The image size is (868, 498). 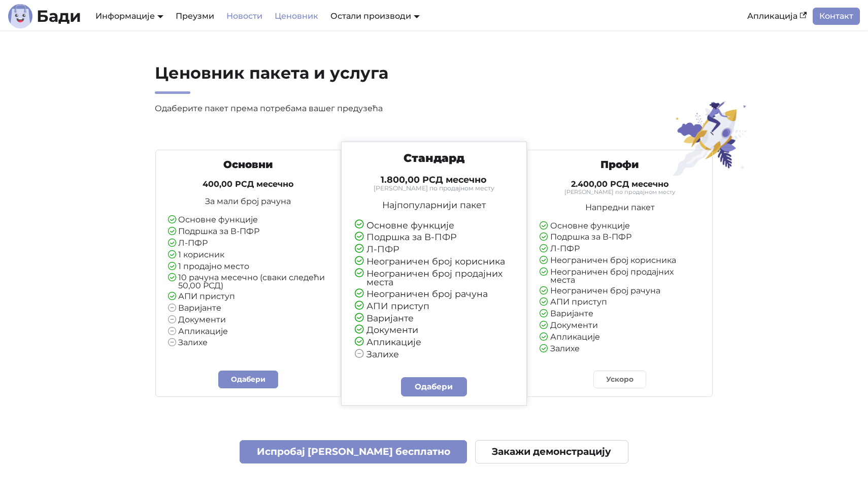 I want to click on a: Закажи демонстрацију, so click(x=552, y=452).